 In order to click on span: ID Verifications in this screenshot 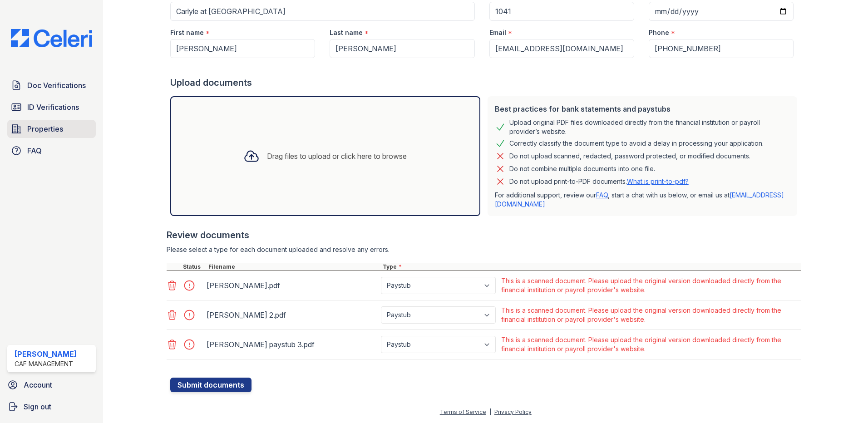, I will do `click(53, 107)`.